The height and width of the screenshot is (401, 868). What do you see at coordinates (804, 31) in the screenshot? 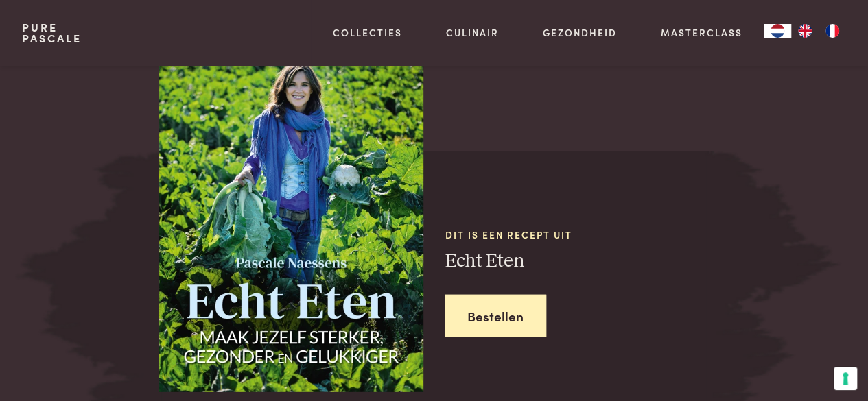
I see `aside: Language selected: Nederlands` at bounding box center [804, 31].